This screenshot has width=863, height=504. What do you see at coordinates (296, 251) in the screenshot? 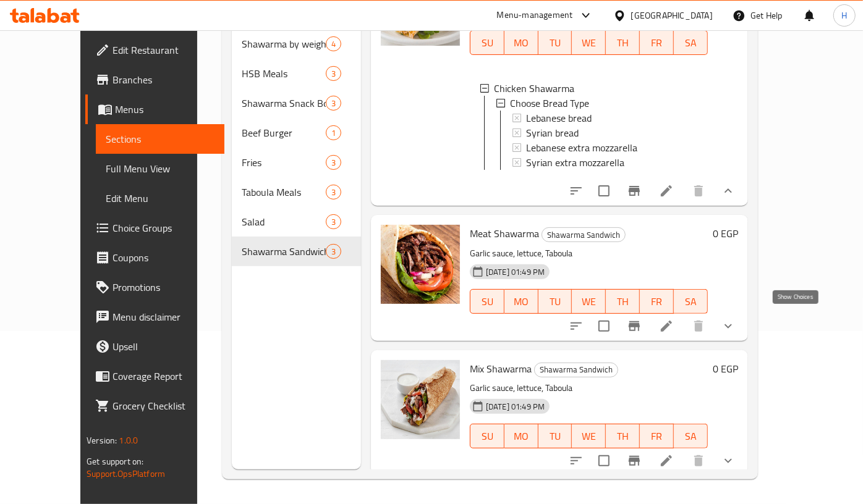
I see `div: Shawarma Sandwich3` at bounding box center [296, 251].